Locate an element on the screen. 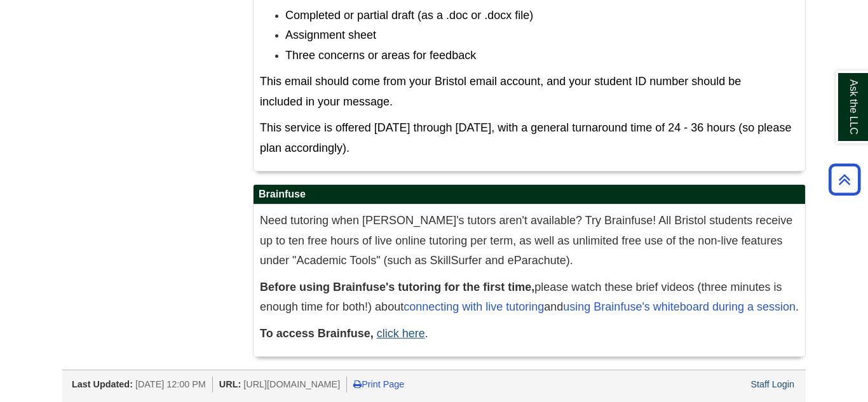 This screenshot has width=868, height=402. h2: Brainfuse is located at coordinates (530, 194).